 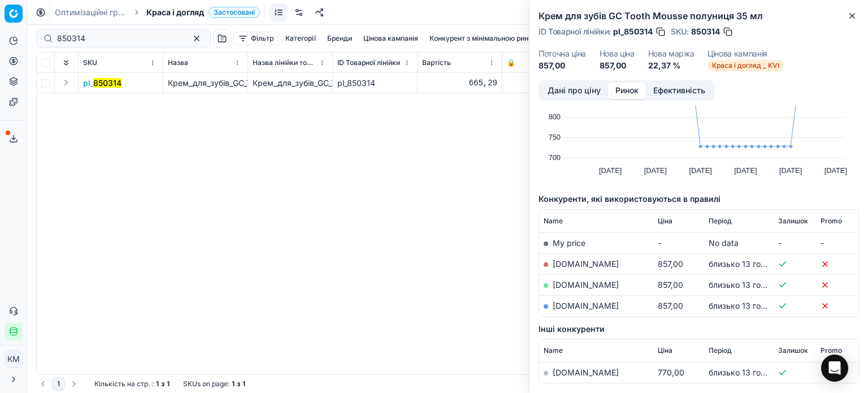 What do you see at coordinates (102, 83) in the screenshot?
I see `span: pl_` at bounding box center [102, 83].